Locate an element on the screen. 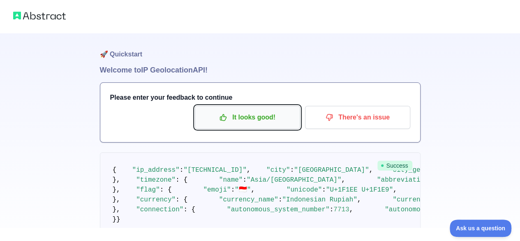  h1: Welcome to IP Geolocation API! is located at coordinates (260, 70).